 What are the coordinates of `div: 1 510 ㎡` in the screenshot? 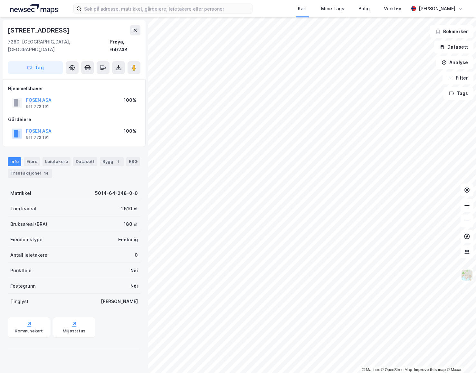 It's located at (129, 209).